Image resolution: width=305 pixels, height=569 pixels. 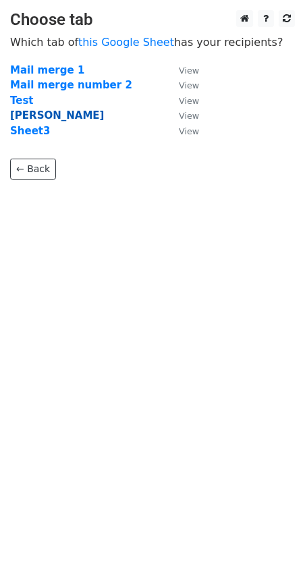 What do you see at coordinates (22, 101) in the screenshot?
I see `strong: Test` at bounding box center [22, 101].